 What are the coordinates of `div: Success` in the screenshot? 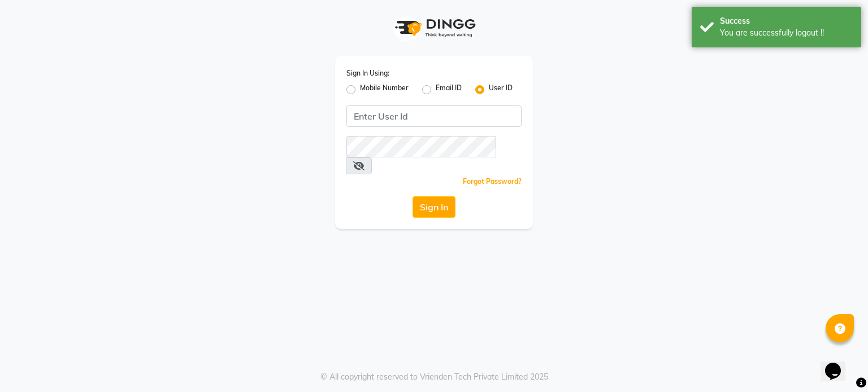 It's located at (786, 21).